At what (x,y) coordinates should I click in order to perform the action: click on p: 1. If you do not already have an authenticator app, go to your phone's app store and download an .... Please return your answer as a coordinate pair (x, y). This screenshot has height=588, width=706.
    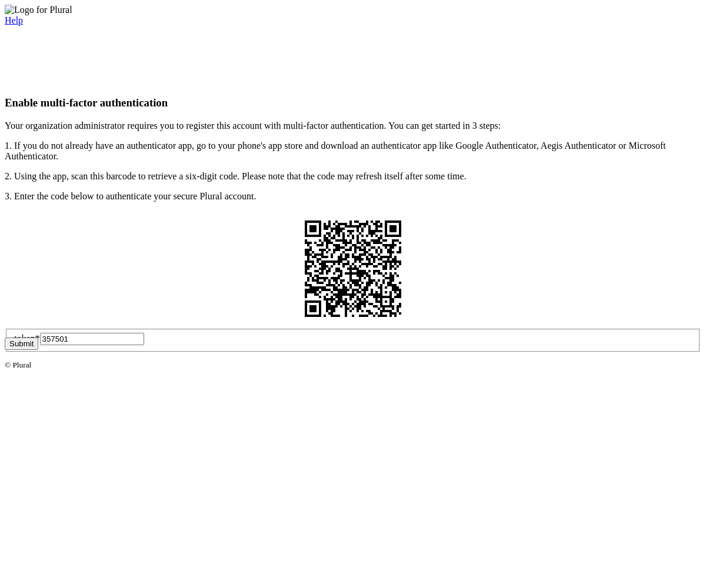
    Looking at the image, I should click on (353, 151).